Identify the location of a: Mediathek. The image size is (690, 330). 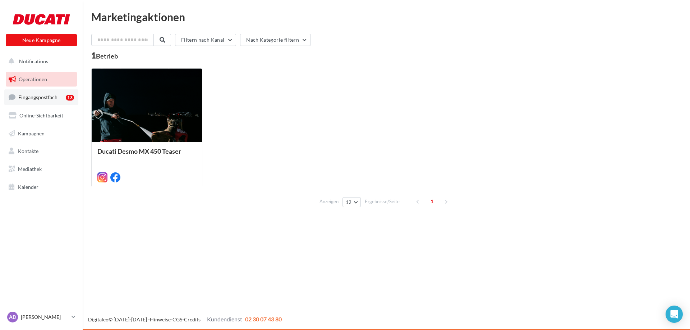
(41, 169).